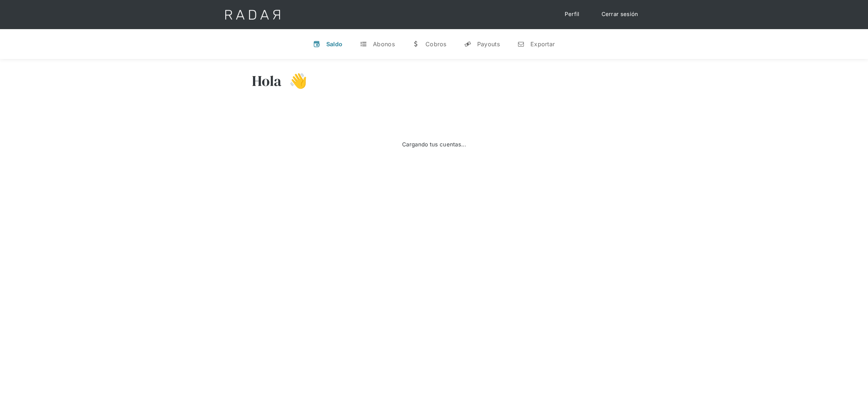  What do you see at coordinates (384, 44) in the screenshot?
I see `div: Abonos` at bounding box center [384, 44].